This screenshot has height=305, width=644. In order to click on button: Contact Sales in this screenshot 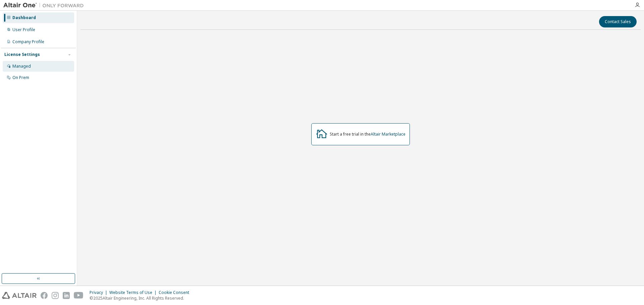, I will do `click(618, 22)`.